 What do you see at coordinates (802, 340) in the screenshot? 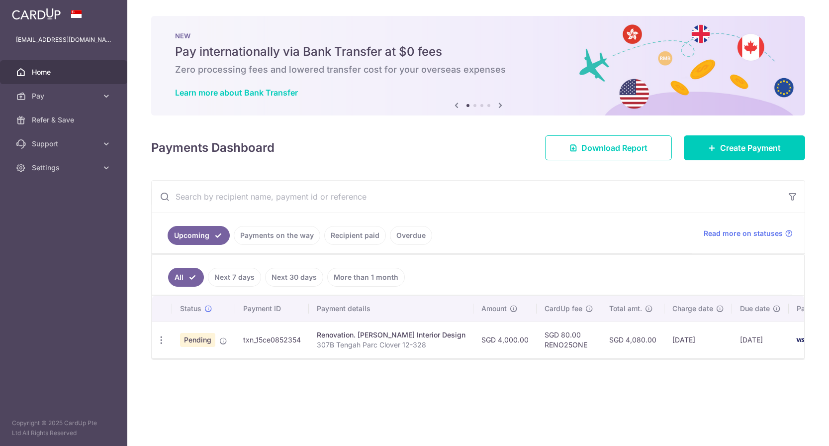
I see `img: Bank Card` at bounding box center [802, 340].